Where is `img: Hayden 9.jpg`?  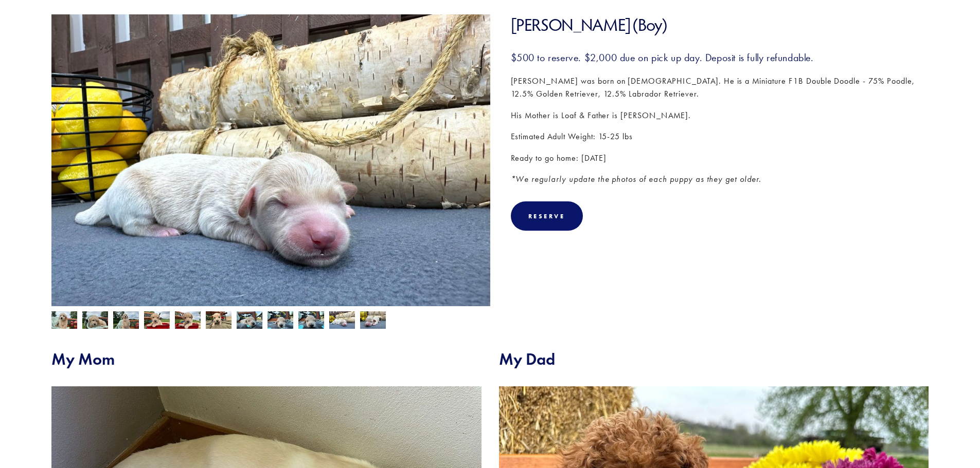 img: Hayden 9.jpg is located at coordinates (126, 321).